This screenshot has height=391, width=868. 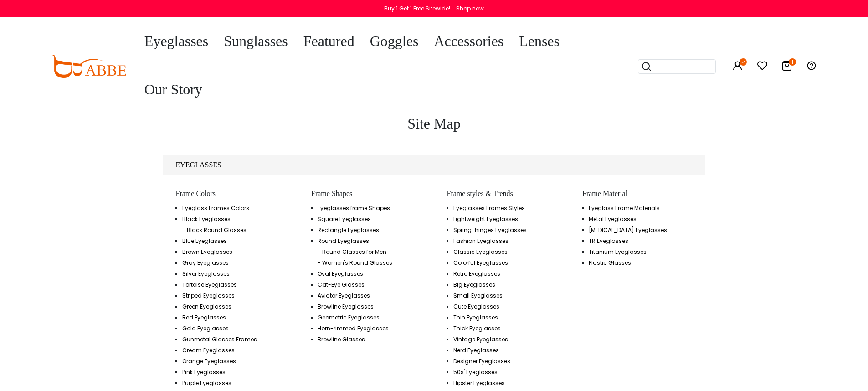 What do you see at coordinates (479, 383) in the screenshot?
I see `a: Hipster Eyeglasses` at bounding box center [479, 383].